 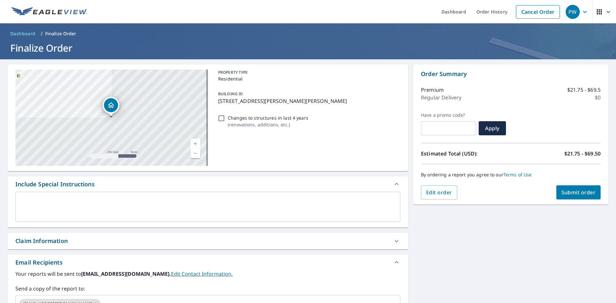 I want to click on a: Terms of Use, so click(x=517, y=174).